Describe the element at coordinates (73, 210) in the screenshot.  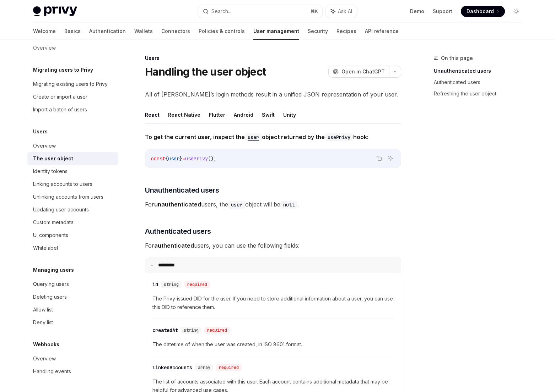
I see `a: Updating user accounts` at that location.